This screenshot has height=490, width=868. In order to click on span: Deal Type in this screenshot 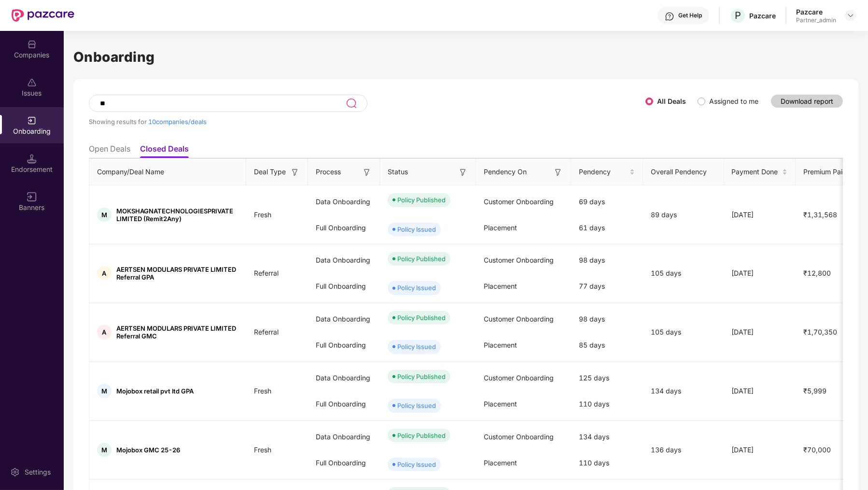, I will do `click(270, 172)`.